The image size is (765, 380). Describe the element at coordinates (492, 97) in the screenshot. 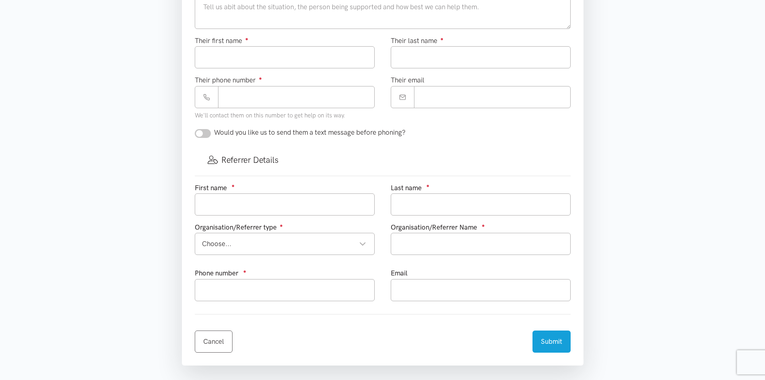

I see `input: Email` at that location.